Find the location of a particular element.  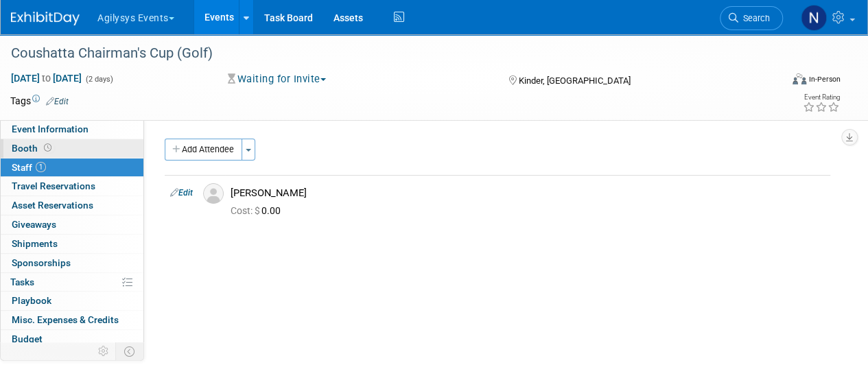

div: Coushatta Chairman's Cup (Golf) is located at coordinates (387, 53).